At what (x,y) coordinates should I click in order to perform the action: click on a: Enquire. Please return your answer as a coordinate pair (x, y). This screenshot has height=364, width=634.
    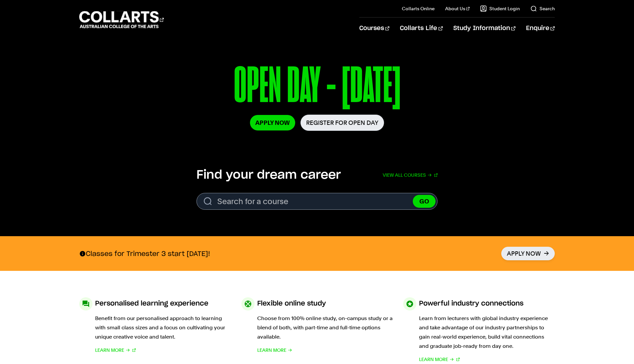
    Looking at the image, I should click on (540, 28).